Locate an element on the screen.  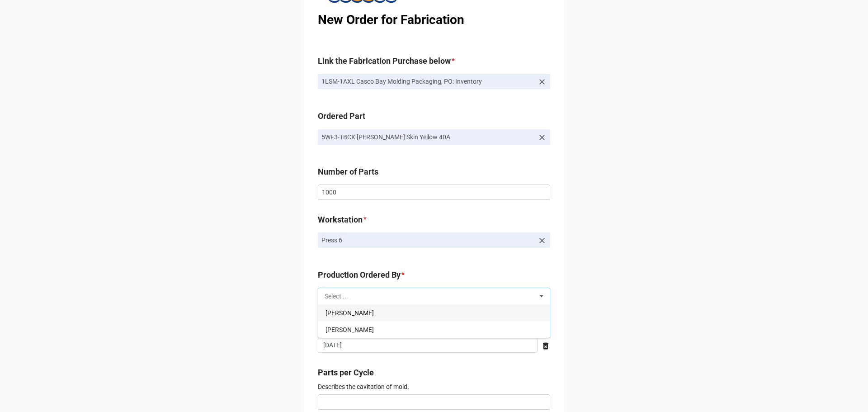
p: Press 6 is located at coordinates (427, 240).